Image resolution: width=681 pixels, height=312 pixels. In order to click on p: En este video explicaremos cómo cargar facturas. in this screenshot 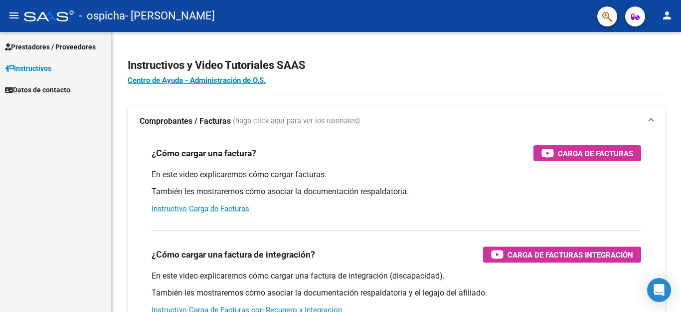, I will do `click(396, 175)`.